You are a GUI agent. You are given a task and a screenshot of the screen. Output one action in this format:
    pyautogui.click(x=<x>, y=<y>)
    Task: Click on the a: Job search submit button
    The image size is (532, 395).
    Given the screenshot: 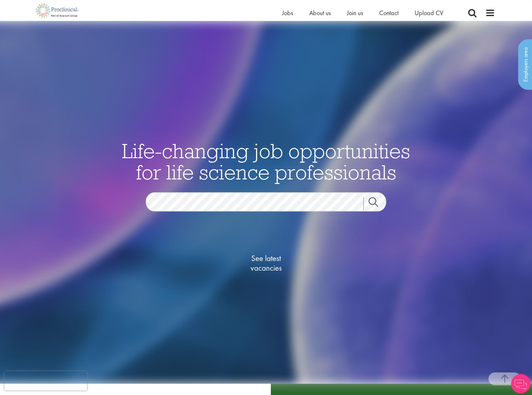 What is the action you would take?
    pyautogui.click(x=377, y=204)
    